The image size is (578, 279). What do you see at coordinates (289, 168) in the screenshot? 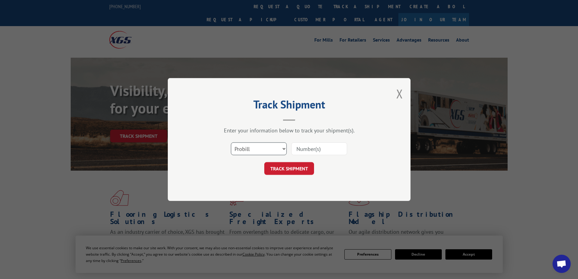
I see `button: TRACK SHIPMENT` at bounding box center [289, 168].